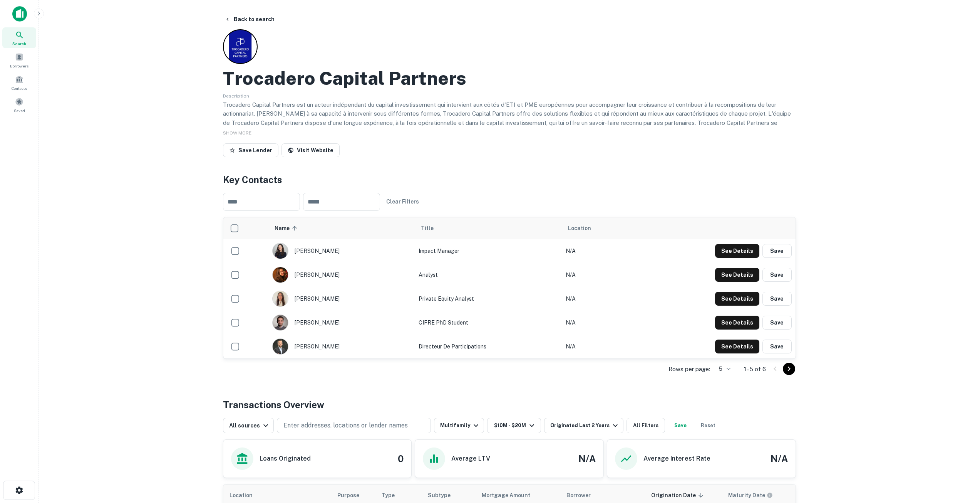 The height and width of the screenshot is (503, 980). I want to click on button: $10M - $20M, so click(515, 426).